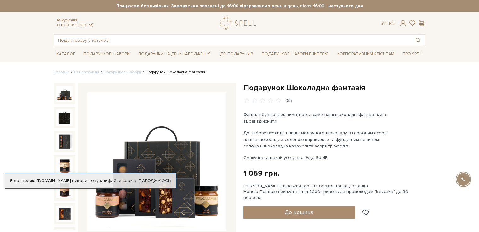 Image resolution: width=479 pixels, height=232 pixels. I want to click on span: До кошика, so click(299, 212).